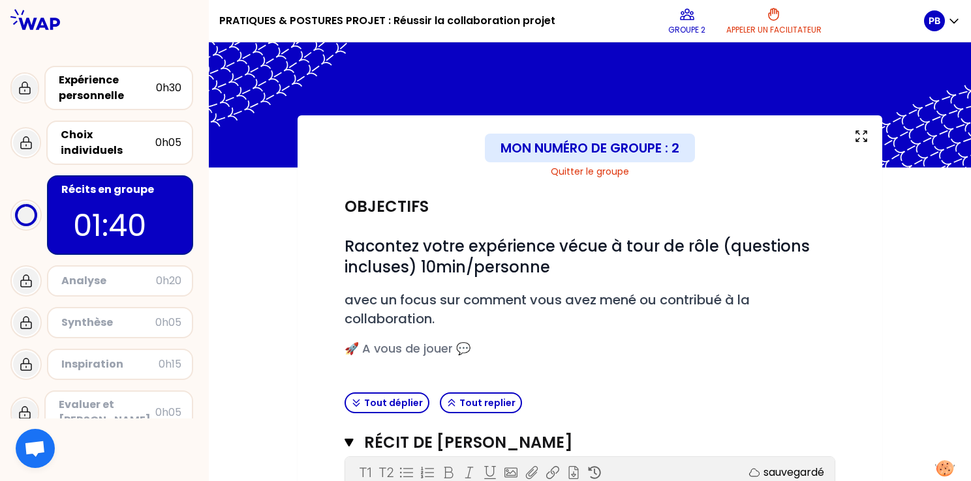 This screenshot has width=971, height=481. What do you see at coordinates (108, 323) in the screenshot?
I see `div: Synthèse` at bounding box center [108, 323].